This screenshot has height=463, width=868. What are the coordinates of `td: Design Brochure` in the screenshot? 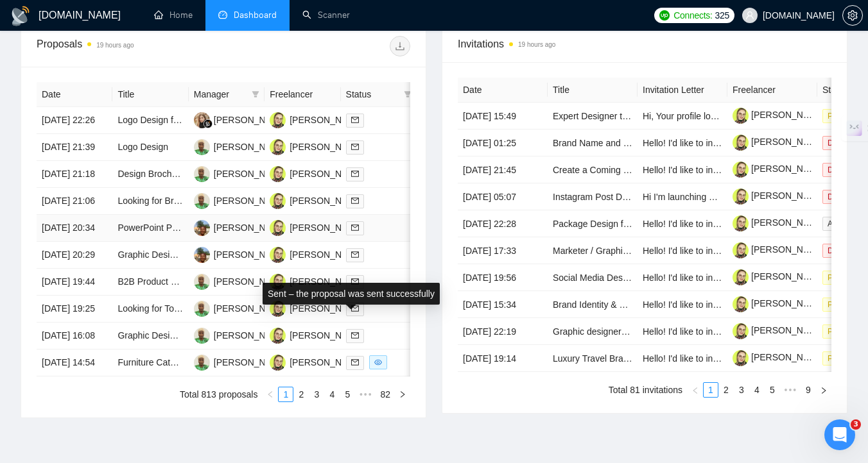 It's located at (150, 174).